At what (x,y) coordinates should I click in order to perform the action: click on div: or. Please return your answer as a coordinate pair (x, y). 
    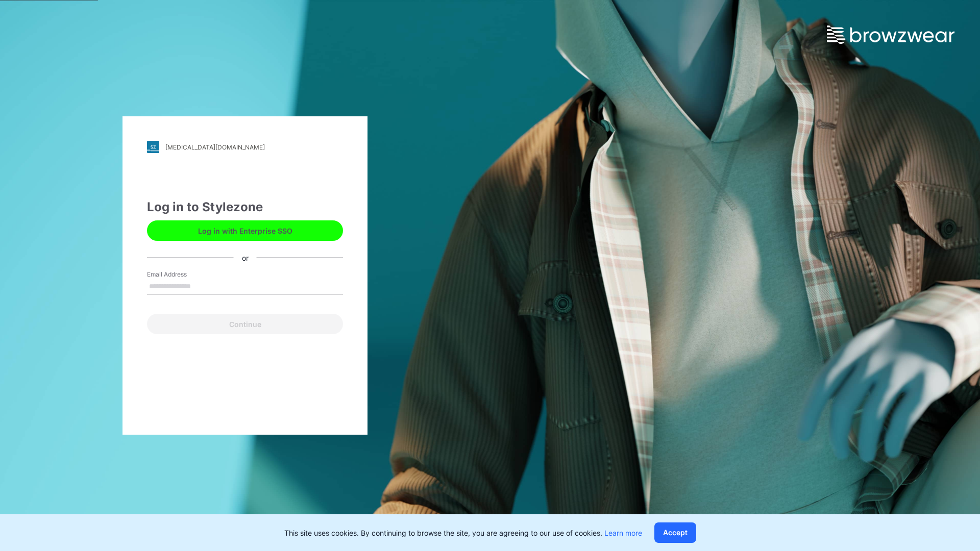
    Looking at the image, I should click on (245, 257).